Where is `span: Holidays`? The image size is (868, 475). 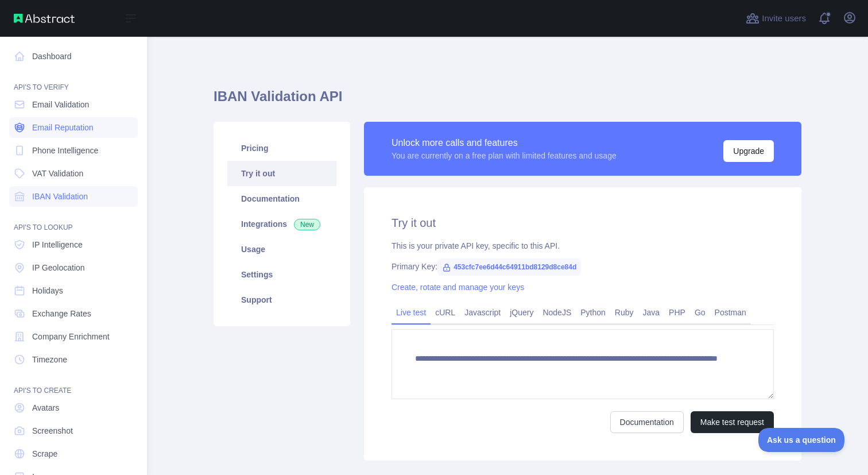
span: Holidays is located at coordinates (48, 291).